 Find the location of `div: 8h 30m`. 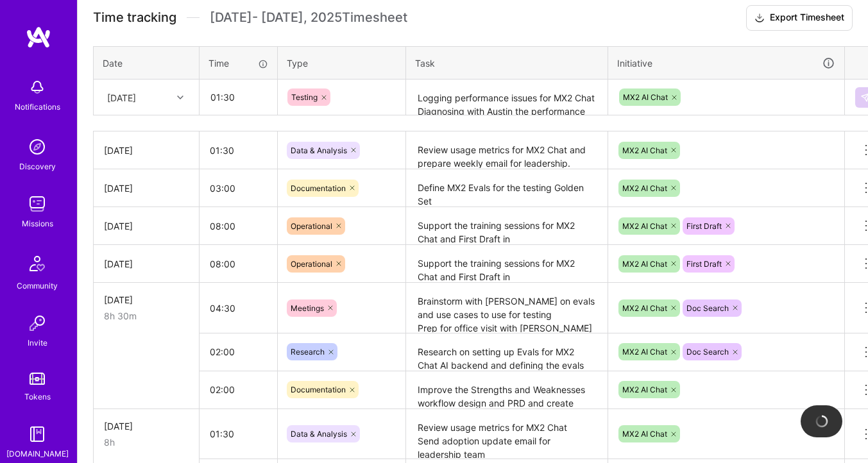

div: 8h 30m is located at coordinates (146, 316).